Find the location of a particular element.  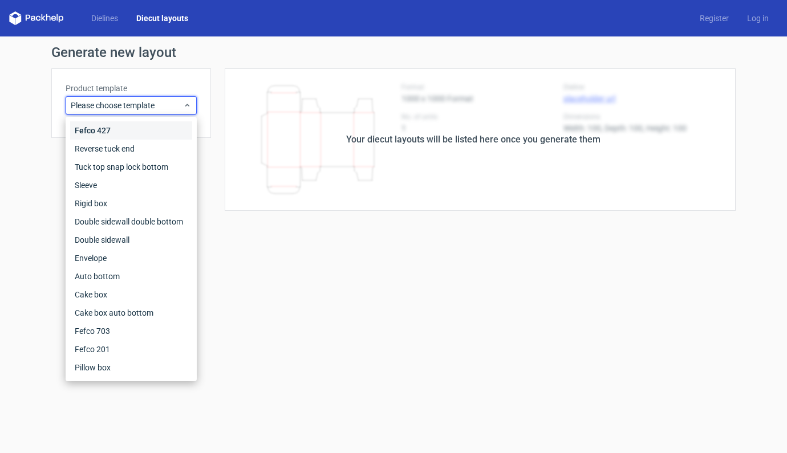

div: Fefco 427 is located at coordinates (131, 131).